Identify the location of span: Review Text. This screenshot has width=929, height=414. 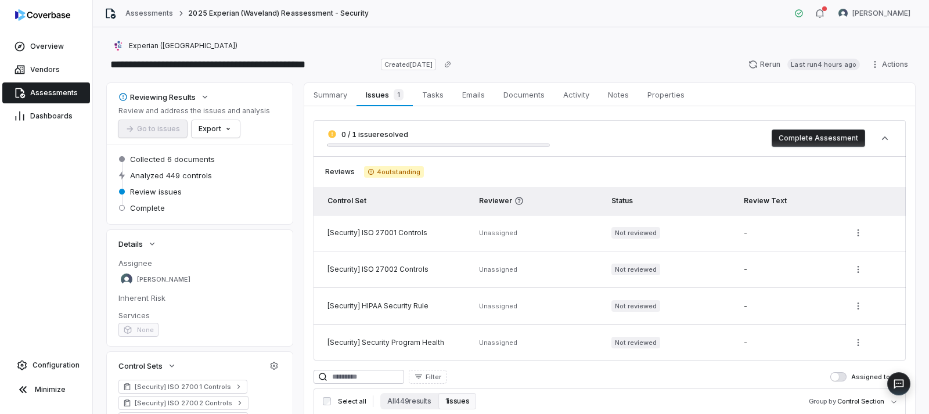
(765, 200).